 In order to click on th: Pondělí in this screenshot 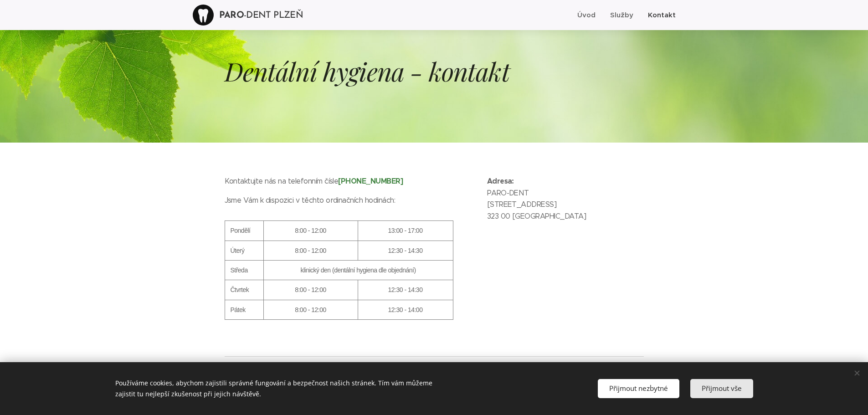, I will do `click(244, 230)`.